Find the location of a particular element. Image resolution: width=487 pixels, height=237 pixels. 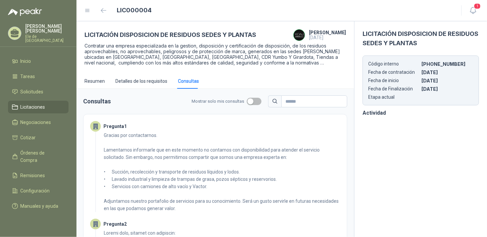

span: Remisiones is located at coordinates (33, 176).